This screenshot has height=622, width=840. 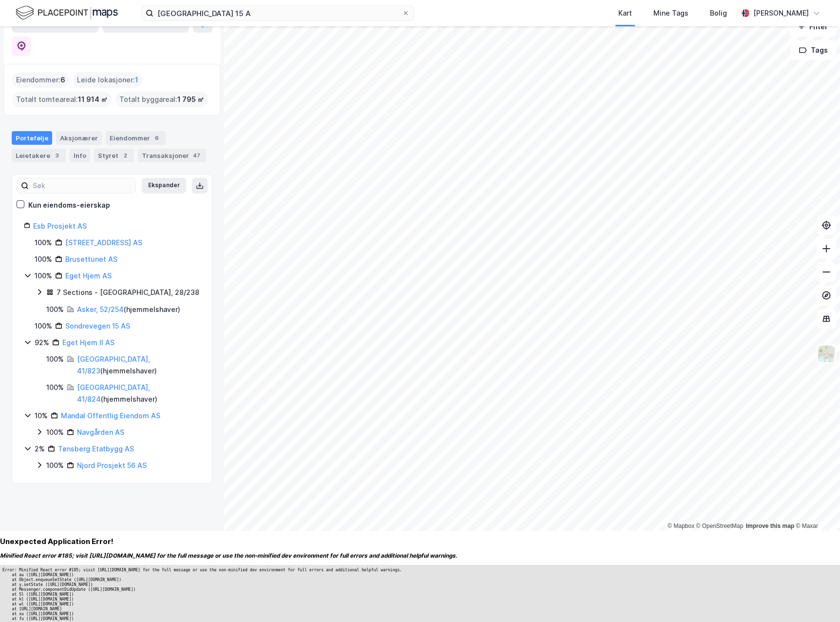 What do you see at coordinates (40, 416) in the screenshot?
I see `div: 10%` at bounding box center [40, 416].